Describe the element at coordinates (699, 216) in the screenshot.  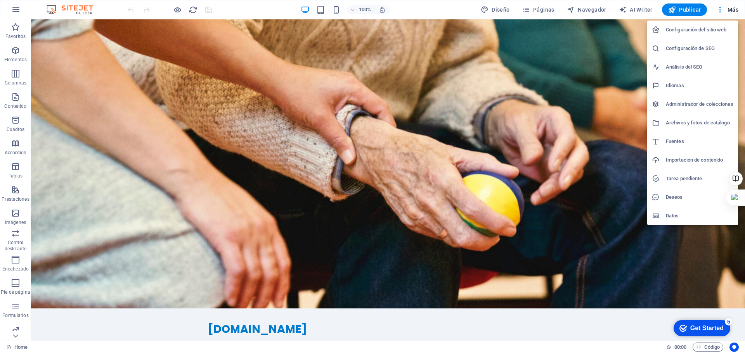
I see `h6: Datos` at that location.